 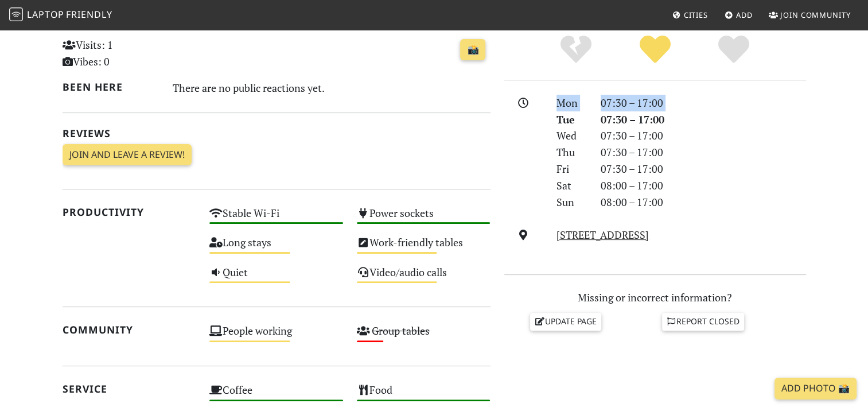 I want to click on span: Laptop, so click(x=45, y=14).